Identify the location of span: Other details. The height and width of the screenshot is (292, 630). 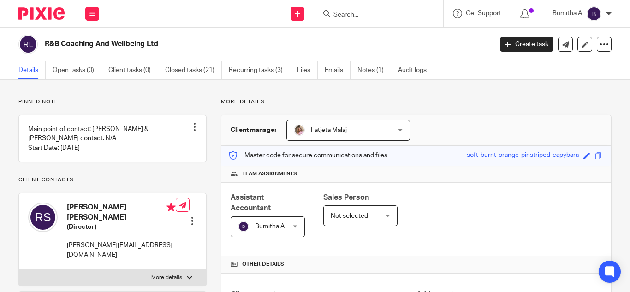
(263, 264).